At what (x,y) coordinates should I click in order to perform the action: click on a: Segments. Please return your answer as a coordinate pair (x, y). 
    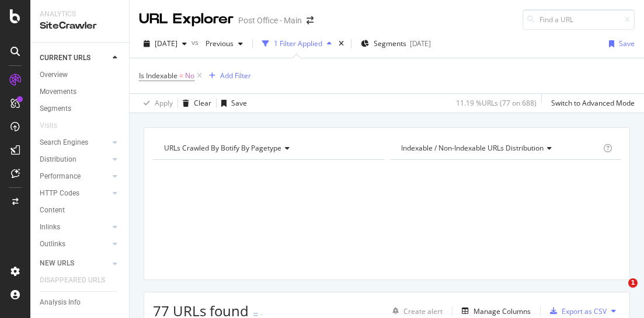
    Looking at the image, I should click on (80, 108).